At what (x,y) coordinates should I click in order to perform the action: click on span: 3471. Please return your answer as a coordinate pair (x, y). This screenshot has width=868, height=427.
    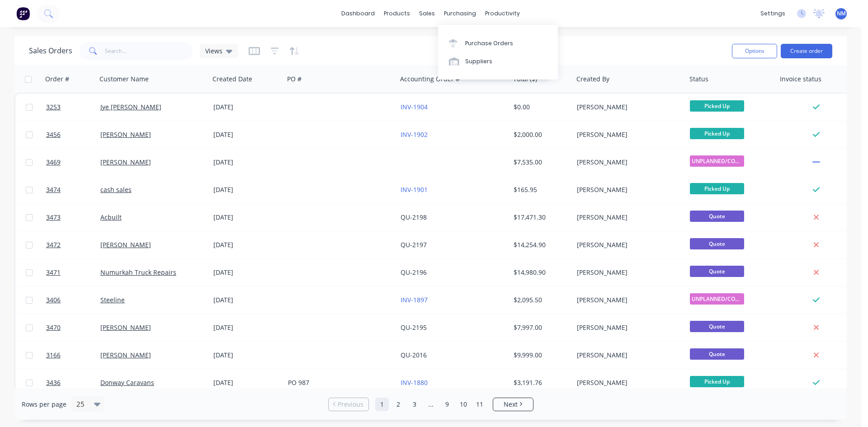
    Looking at the image, I should click on (54, 272).